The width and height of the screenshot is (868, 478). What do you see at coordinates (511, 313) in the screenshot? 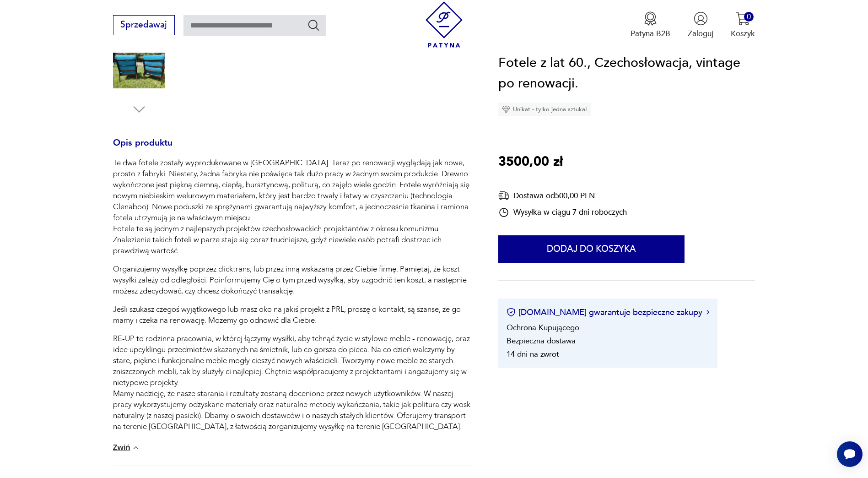
I see `img: Ikona certyfikatu` at bounding box center [511, 313].